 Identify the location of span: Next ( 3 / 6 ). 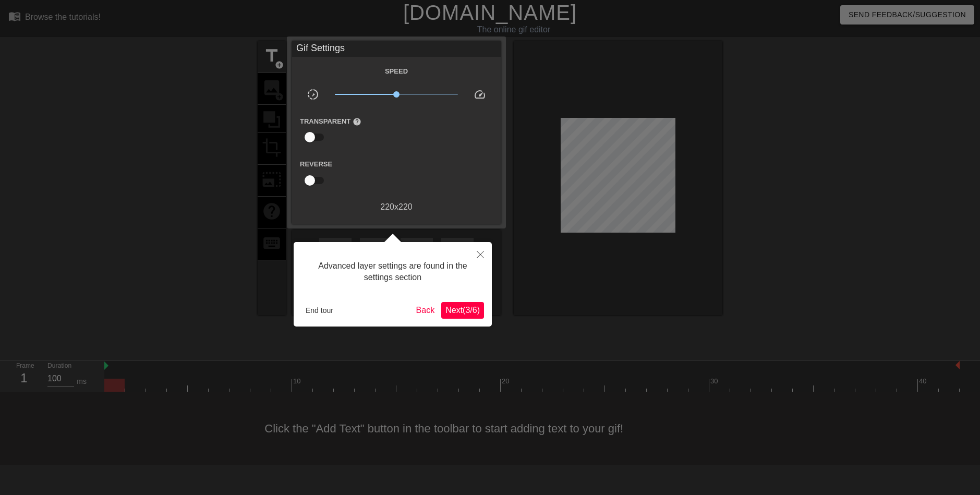
(463, 310).